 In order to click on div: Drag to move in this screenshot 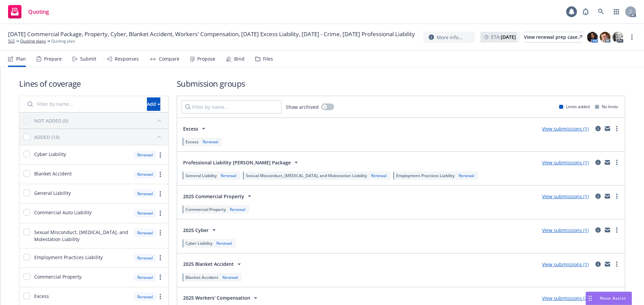, I will do `click(590, 298)`.